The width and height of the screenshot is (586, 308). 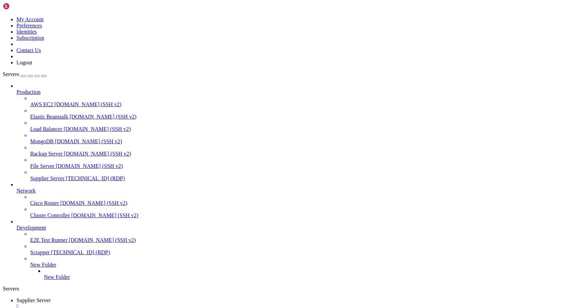 I want to click on span: Scrapper, so click(x=40, y=252).